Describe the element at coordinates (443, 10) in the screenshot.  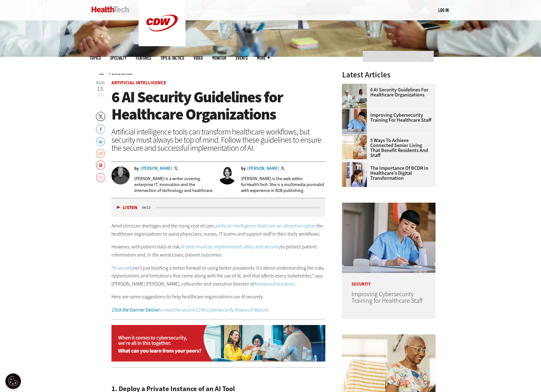
I see `a: Log in` at that location.